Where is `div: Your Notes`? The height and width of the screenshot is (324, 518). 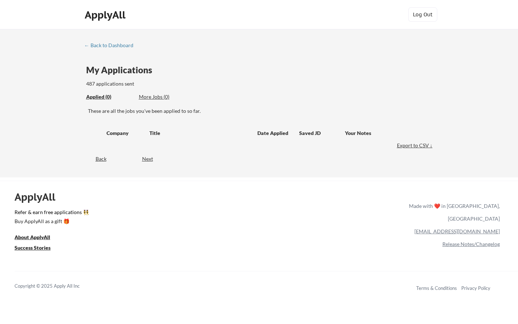
div: Your Notes is located at coordinates (386, 133).